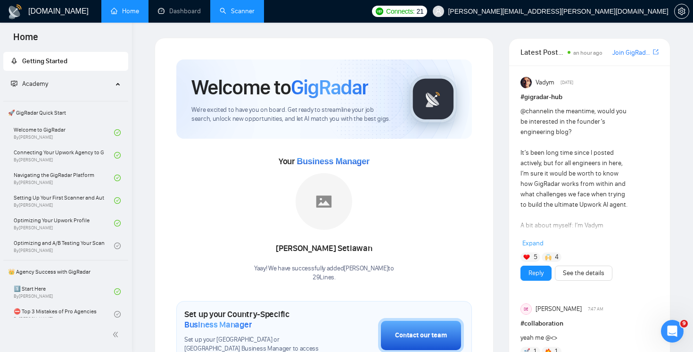 The height and width of the screenshot is (352, 693). I want to click on span: @channel, so click(534, 111).